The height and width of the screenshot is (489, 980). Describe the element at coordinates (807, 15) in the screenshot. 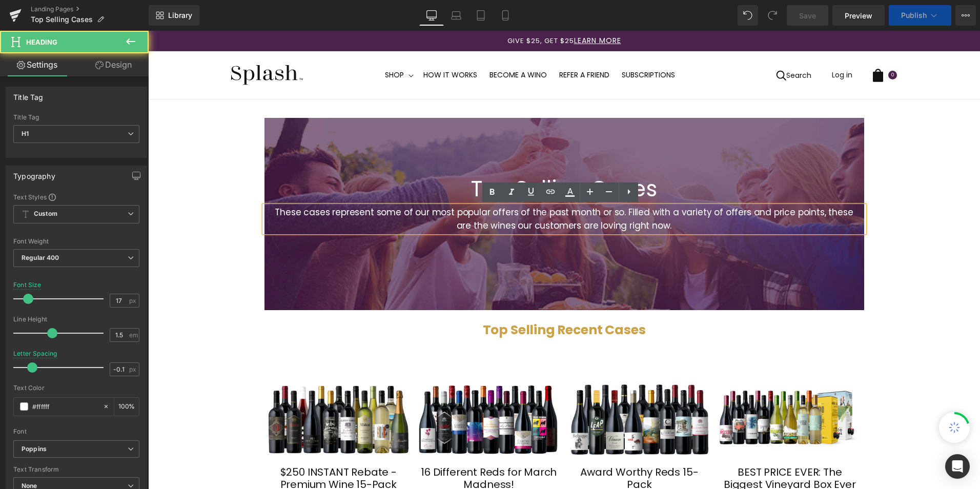

I see `span: Save` at that location.